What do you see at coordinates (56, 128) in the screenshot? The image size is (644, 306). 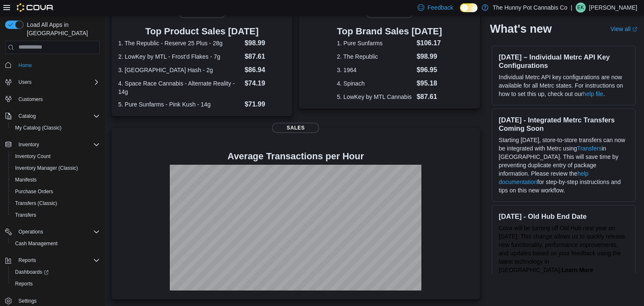 I see `button: My Catalog (Classic)` at bounding box center [56, 128].